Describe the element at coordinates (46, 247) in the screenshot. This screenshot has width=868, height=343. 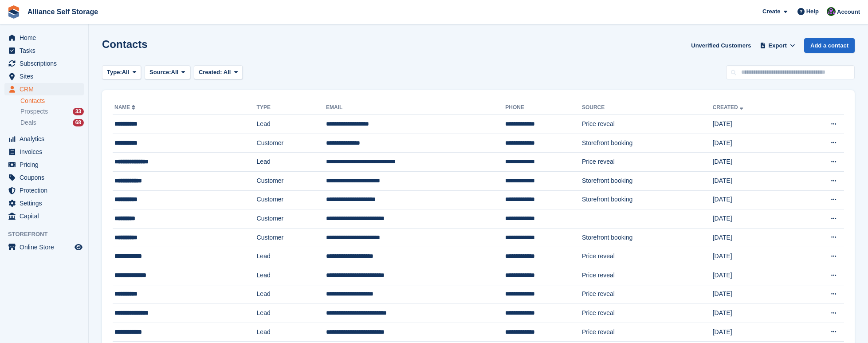
I see `span: Online Store` at that location.